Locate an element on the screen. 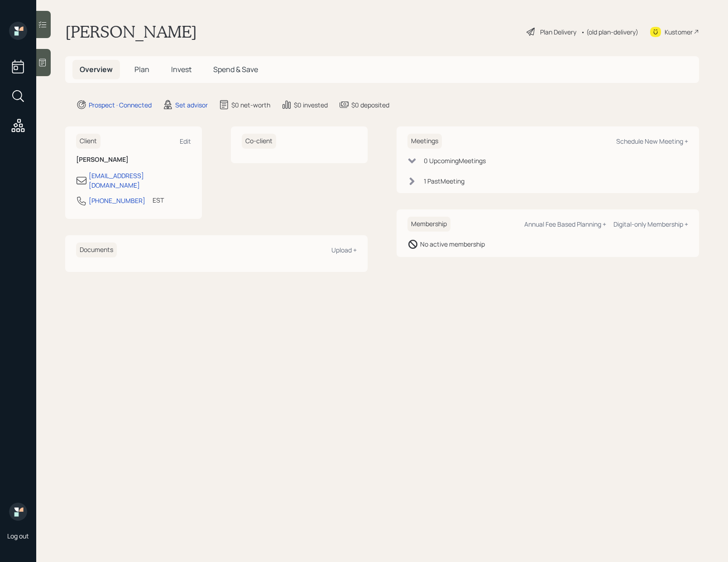  span: Invest is located at coordinates (181, 69).